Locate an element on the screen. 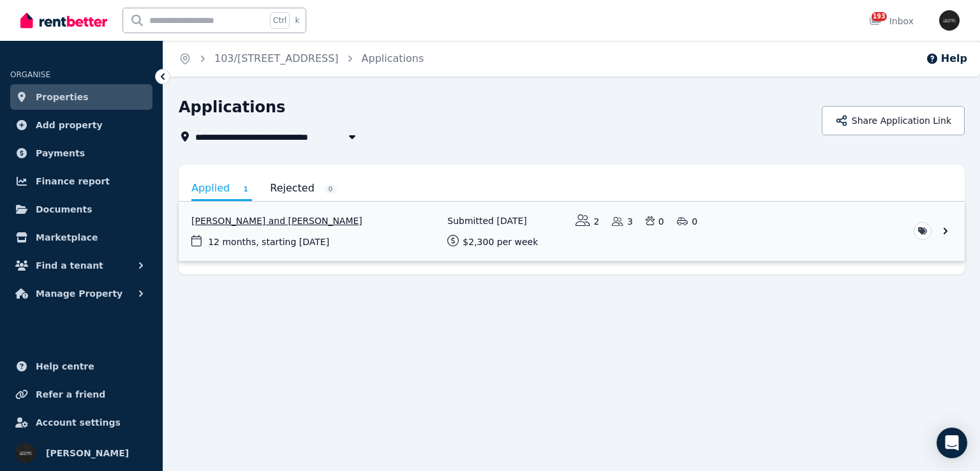 This screenshot has width=980, height=471. a: Payments is located at coordinates (81, 153).